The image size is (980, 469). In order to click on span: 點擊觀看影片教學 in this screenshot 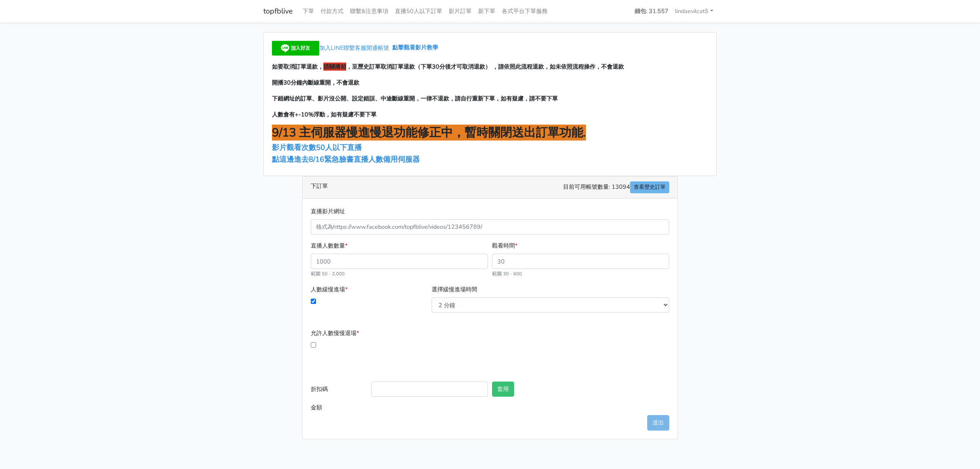, I will do `click(415, 47)`.